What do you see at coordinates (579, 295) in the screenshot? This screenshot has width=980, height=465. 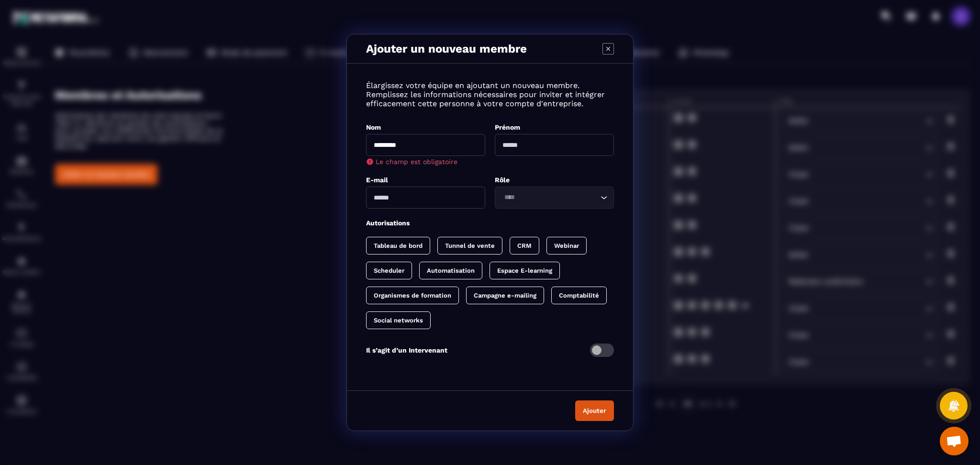 I see `p: Comptabilité` at bounding box center [579, 295].